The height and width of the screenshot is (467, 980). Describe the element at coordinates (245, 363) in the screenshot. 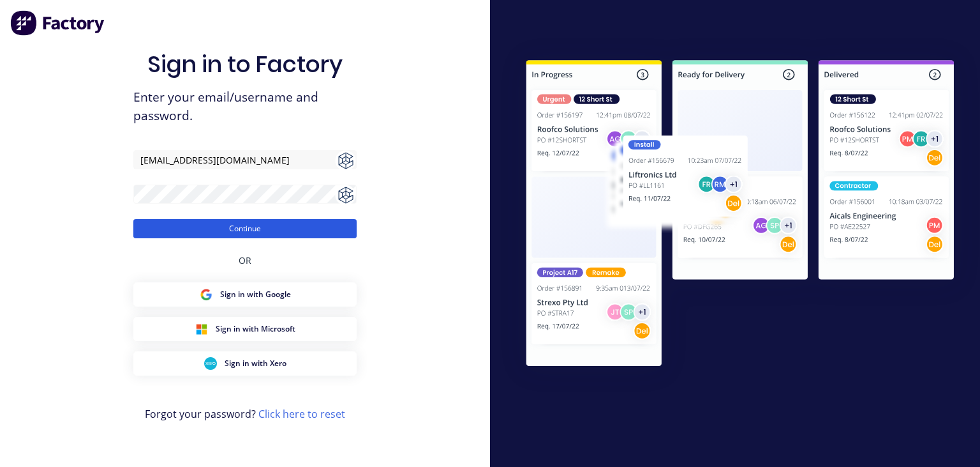

I see `button: Xero Sign inSign in with Xero` at that location.